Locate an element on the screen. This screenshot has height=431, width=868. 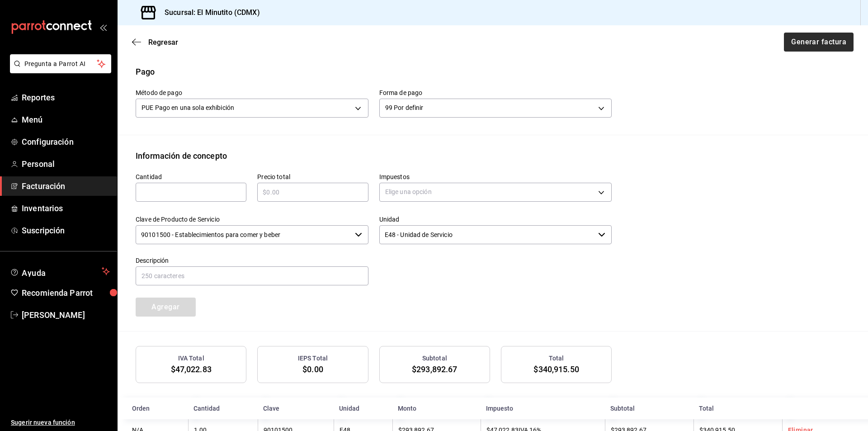
h3: Total is located at coordinates (556, 358).